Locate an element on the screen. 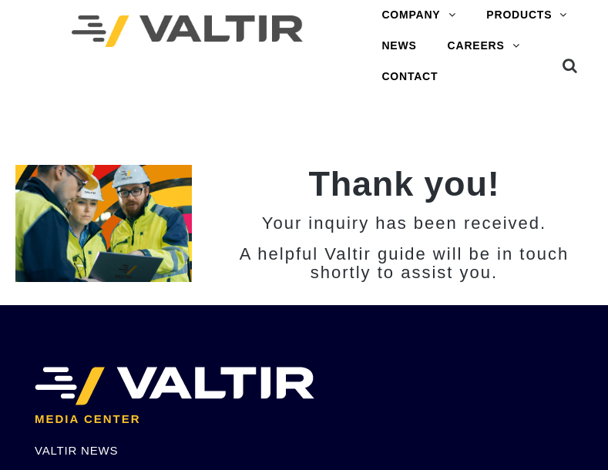 This screenshot has width=608, height=470. a: VALTIR NEWS is located at coordinates (76, 450).